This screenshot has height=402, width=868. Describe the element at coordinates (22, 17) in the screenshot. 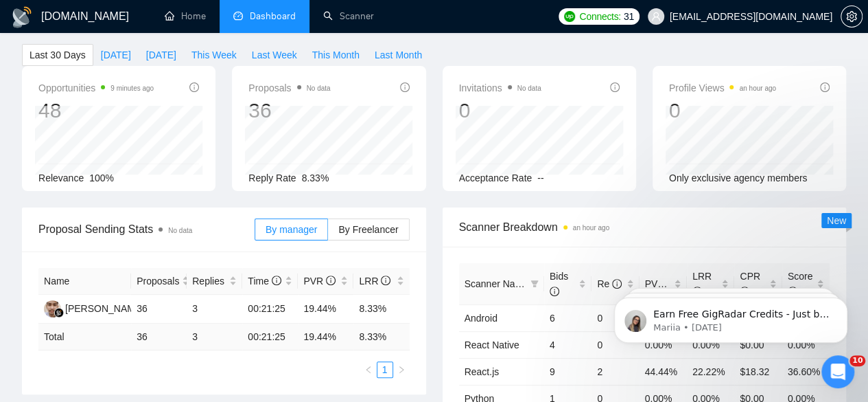

I see `img: logo` at that location.